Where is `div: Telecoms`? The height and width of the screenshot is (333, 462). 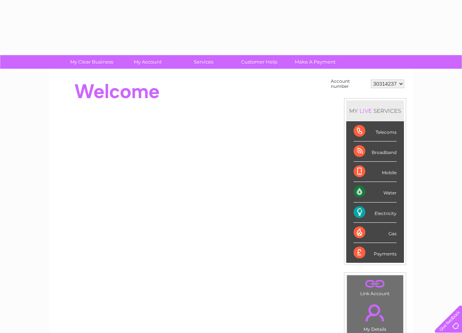 div: Telecoms is located at coordinates (375, 131).